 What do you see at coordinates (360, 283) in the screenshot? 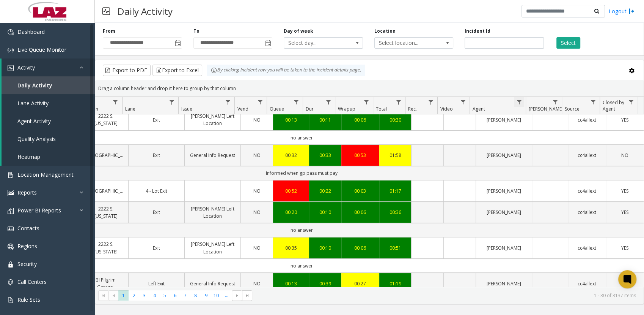
I see `div: 00:27` at bounding box center [360, 283].